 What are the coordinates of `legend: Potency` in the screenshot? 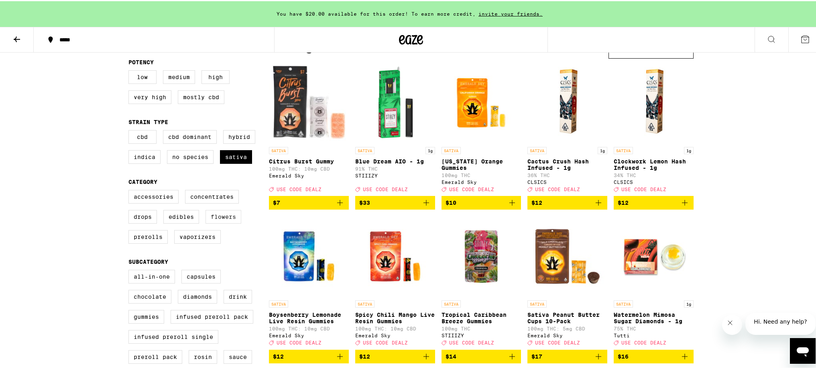 It's located at (141, 61).